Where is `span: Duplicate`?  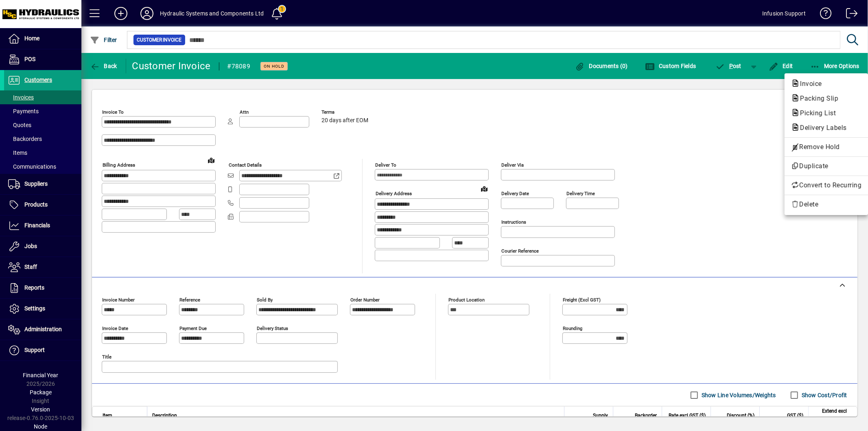
span: Duplicate is located at coordinates (826, 166).